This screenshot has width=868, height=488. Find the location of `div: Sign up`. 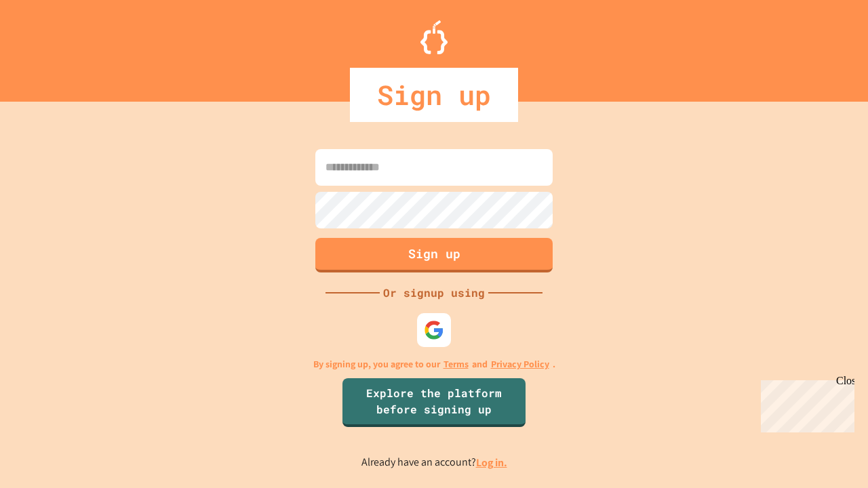

div: Sign up is located at coordinates (434, 95).